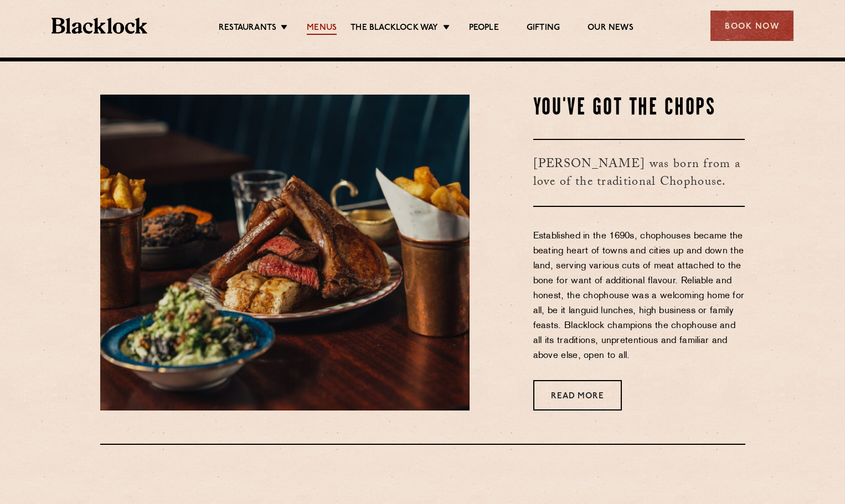 The image size is (845, 504). What do you see at coordinates (639, 296) in the screenshot?
I see `p: Established in the 1690s, chophouses became the beating heart of towns and cities up and down the...` at bounding box center [639, 296].